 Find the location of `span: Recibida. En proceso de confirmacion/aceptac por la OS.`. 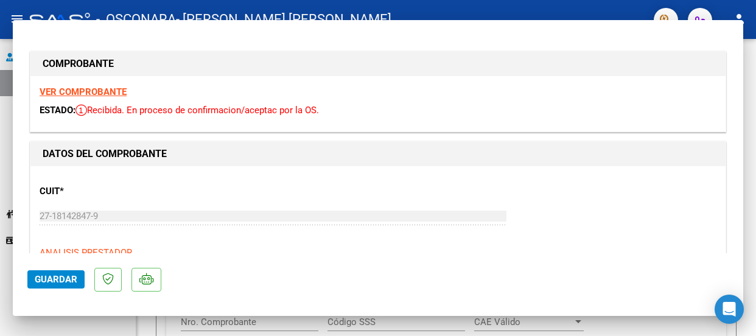

span: Recibida. En proceso de confirmacion/aceptac por la OS. is located at coordinates (197, 110).